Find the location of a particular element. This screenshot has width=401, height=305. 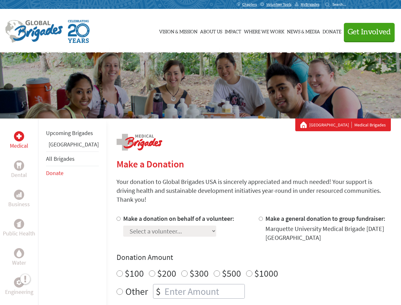

li: All Brigades is located at coordinates (72, 159).